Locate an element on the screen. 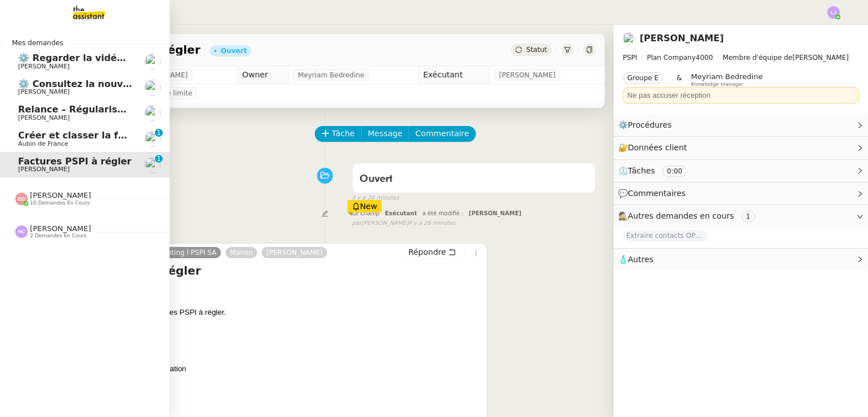 The width and height of the screenshot is (868, 417). span: Commentaire is located at coordinates (442, 133).